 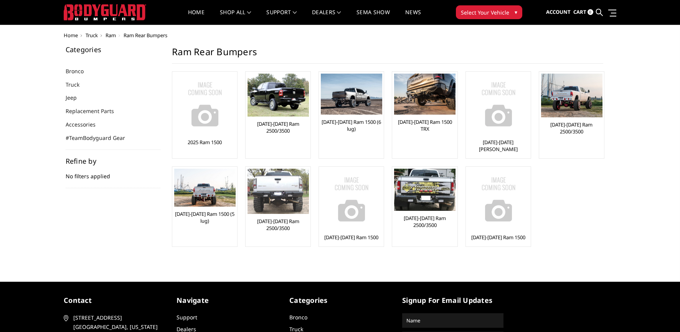 What do you see at coordinates (590, 12) in the screenshot?
I see `span: 0` at bounding box center [590, 12].